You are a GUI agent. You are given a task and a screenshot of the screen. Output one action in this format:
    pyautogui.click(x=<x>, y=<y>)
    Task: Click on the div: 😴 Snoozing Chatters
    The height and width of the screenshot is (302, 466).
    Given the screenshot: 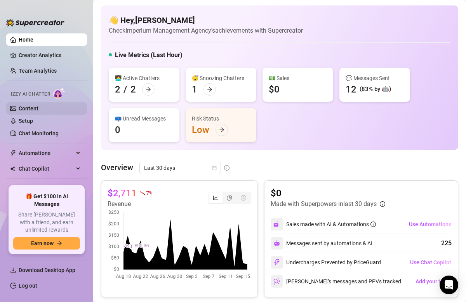 What is the action you would take?
    pyautogui.click(x=221, y=78)
    